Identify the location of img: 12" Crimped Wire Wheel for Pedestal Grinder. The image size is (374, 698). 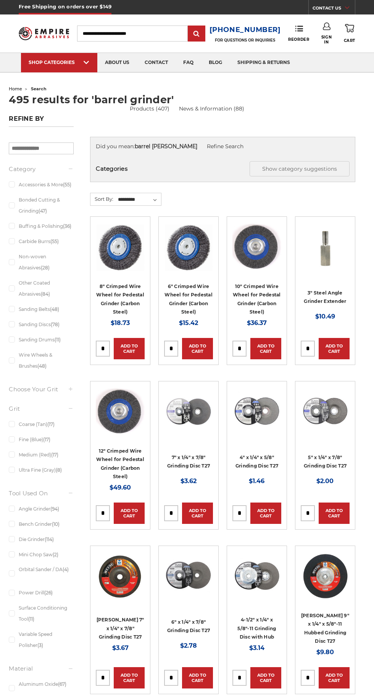
(120, 411).